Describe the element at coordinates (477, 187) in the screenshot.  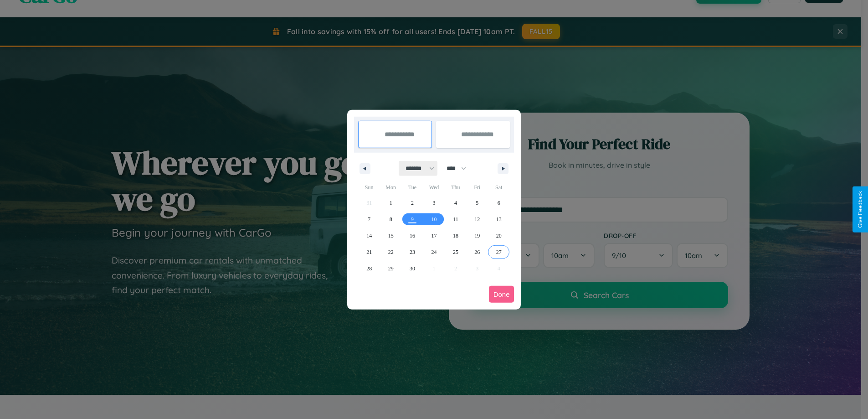
I see `span: Fri` at that location.